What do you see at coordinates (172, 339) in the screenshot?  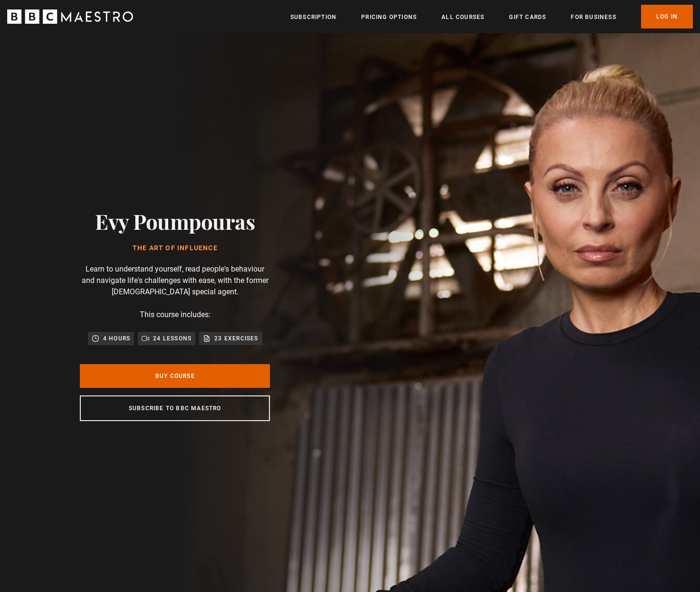 I see `p: 24 lessons` at bounding box center [172, 339].